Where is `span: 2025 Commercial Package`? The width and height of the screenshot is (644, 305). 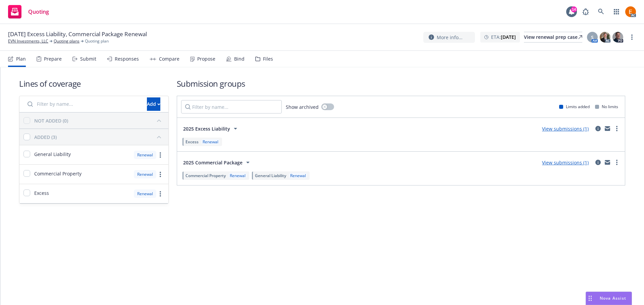
span: 2025 Commercial Package is located at coordinates (213, 162).